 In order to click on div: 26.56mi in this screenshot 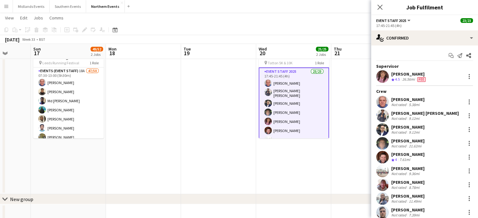, I will do `click(408, 79)`.